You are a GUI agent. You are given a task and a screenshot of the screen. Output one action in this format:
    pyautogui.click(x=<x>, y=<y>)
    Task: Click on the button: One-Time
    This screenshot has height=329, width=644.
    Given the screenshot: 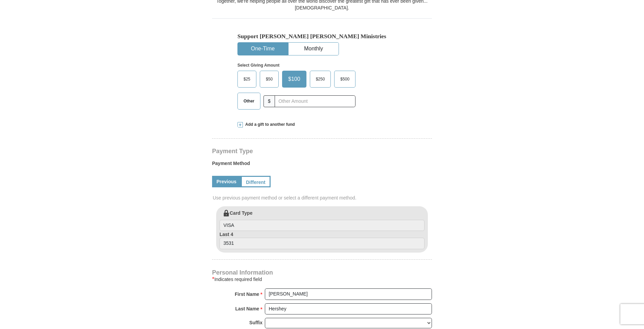 What is the action you would take?
    pyautogui.click(x=263, y=48)
    